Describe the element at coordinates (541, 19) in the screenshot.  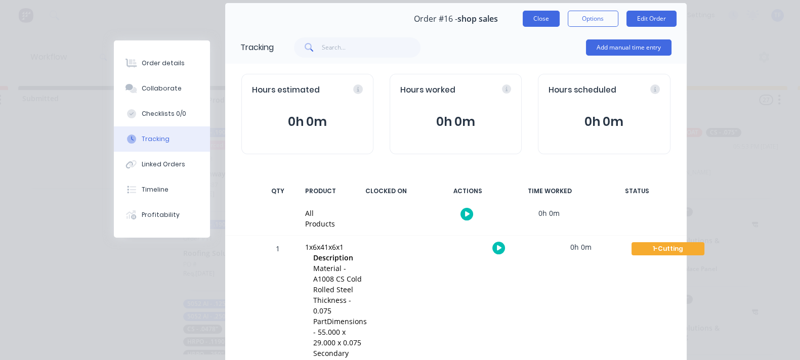
I see `button: Close` at that location.